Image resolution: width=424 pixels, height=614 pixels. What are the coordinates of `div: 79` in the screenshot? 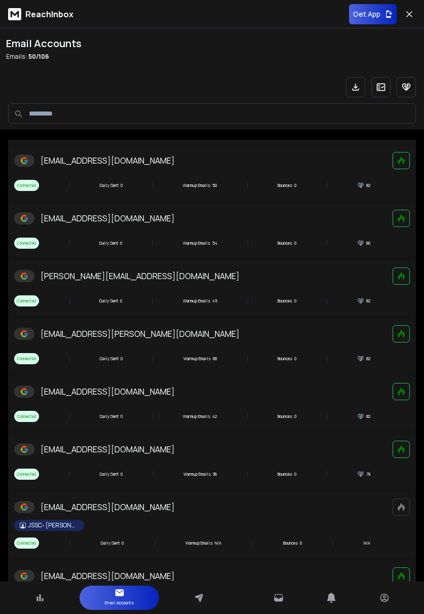 It's located at (364, 474).